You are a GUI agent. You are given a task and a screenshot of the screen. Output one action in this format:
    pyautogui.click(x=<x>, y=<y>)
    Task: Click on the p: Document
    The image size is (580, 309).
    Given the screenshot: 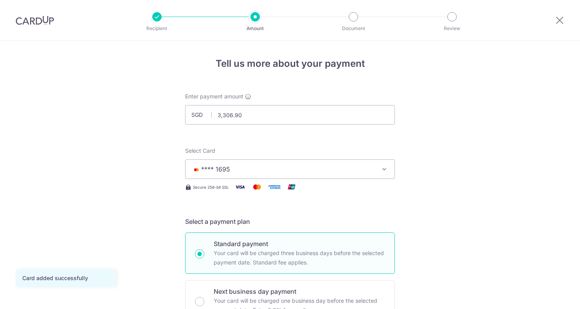 What is the action you would take?
    pyautogui.click(x=353, y=29)
    